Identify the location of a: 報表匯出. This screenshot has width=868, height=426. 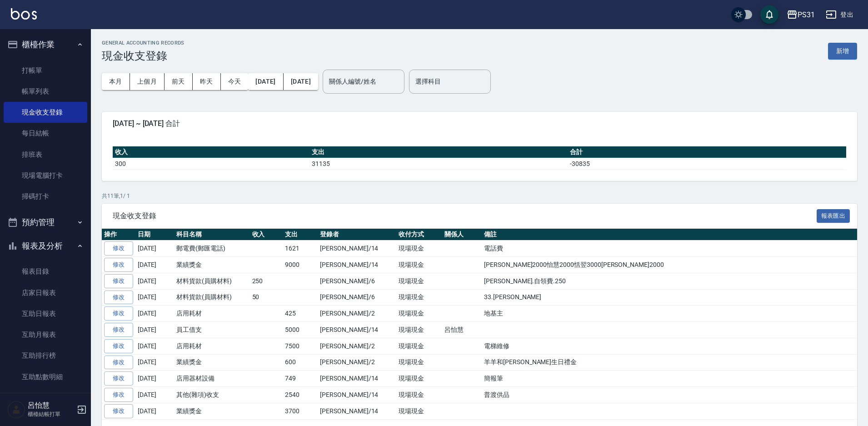
(834, 215).